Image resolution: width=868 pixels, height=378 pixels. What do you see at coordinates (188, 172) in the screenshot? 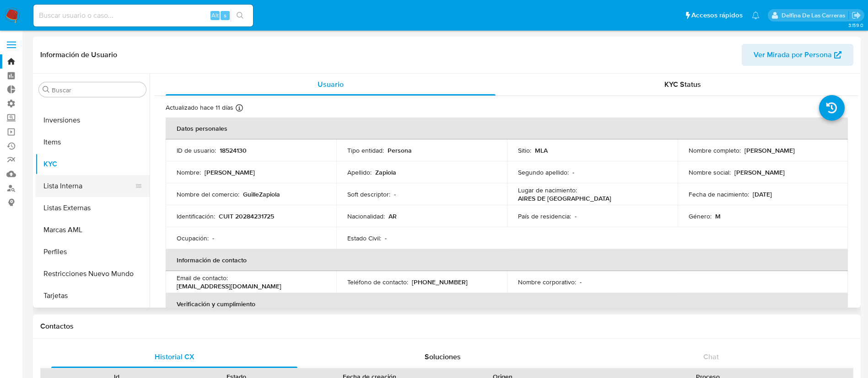
I see `p: Nombre :` at bounding box center [188, 172].